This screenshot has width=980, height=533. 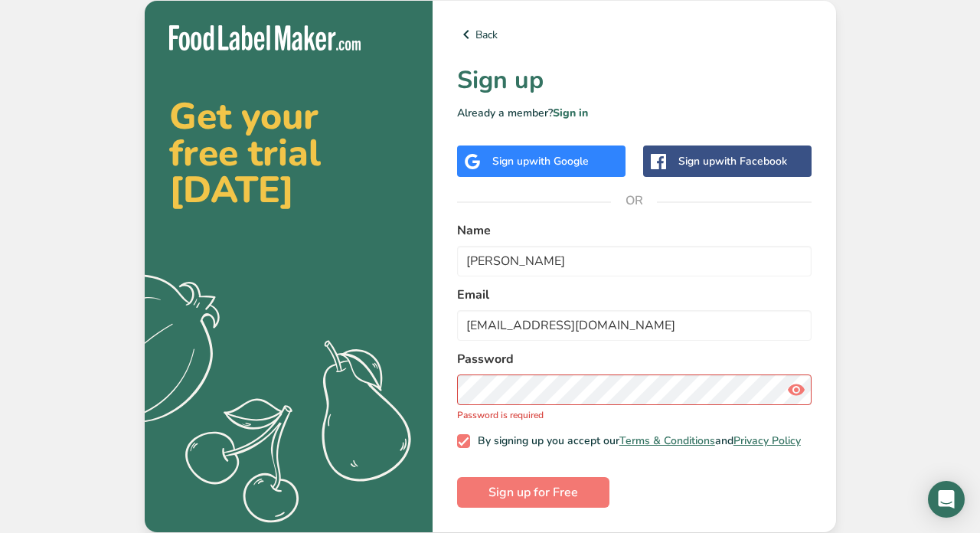 What do you see at coordinates (533, 493) in the screenshot?
I see `button: Sign up for Free` at bounding box center [533, 493].